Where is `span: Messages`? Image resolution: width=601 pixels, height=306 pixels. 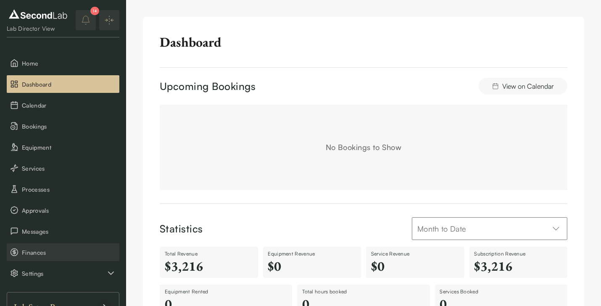 span: Messages is located at coordinates (69, 231).